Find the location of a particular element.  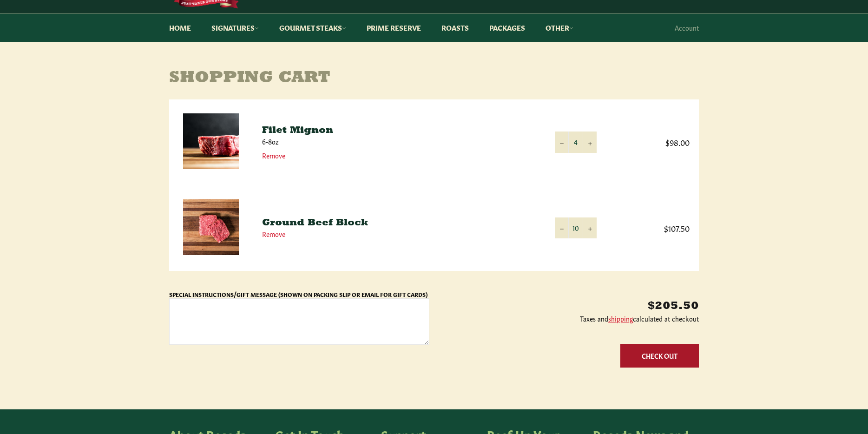

a: Other is located at coordinates (559, 28).